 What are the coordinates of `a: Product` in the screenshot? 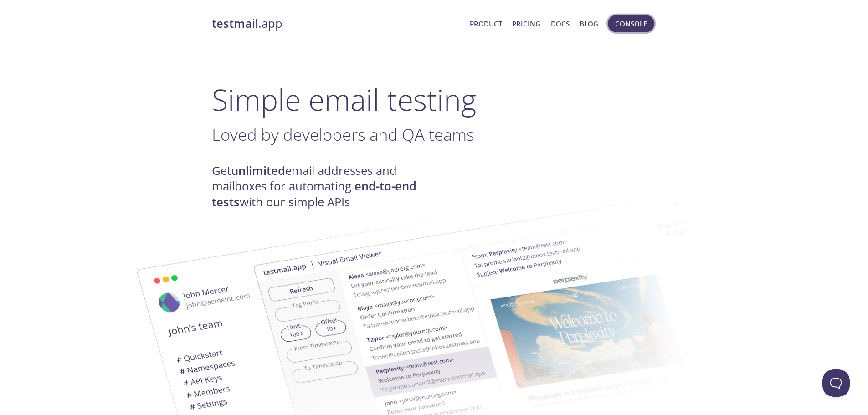 It's located at (486, 24).